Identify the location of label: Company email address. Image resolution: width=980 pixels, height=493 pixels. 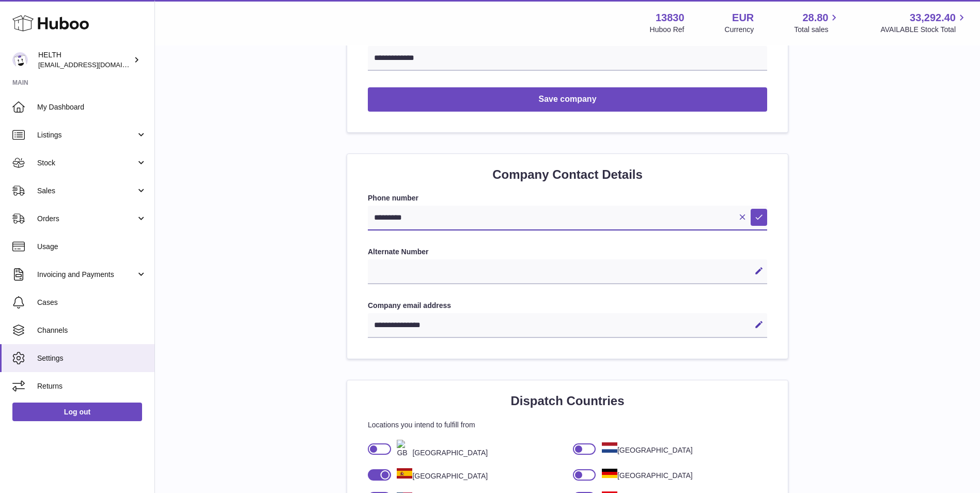
(567, 305).